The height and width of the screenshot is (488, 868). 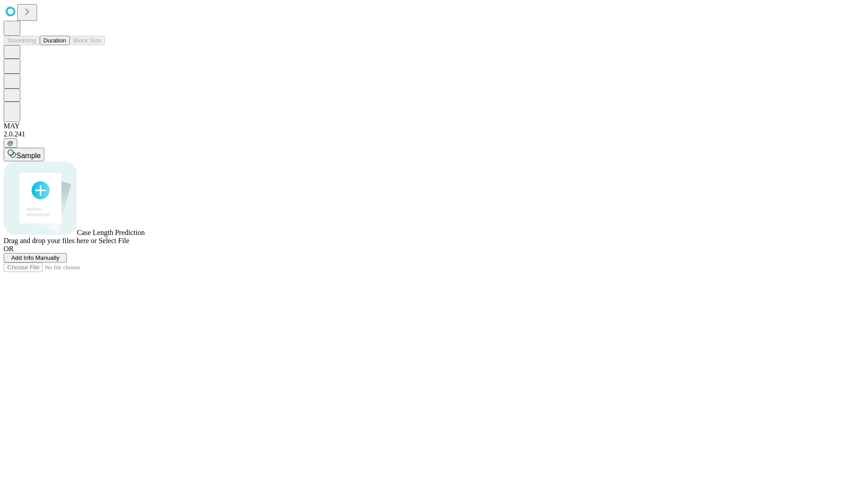 I want to click on button: Add Info Manually, so click(x=35, y=257).